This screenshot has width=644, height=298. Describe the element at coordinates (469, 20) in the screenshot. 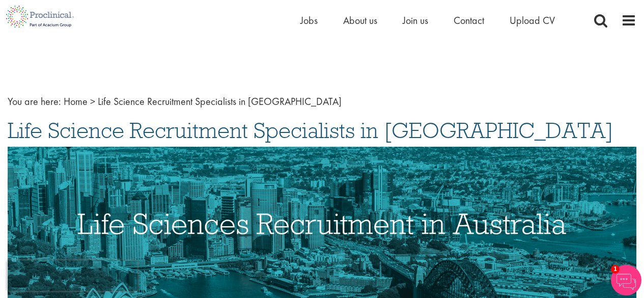

I see `a: Contact` at that location.